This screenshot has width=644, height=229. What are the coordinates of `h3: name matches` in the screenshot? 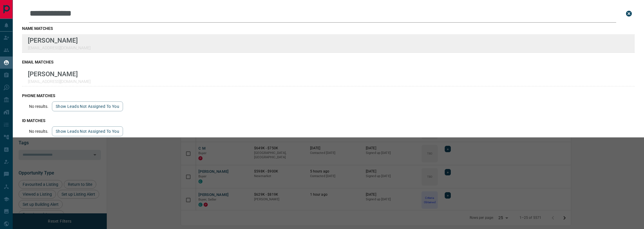 It's located at (328, 28).